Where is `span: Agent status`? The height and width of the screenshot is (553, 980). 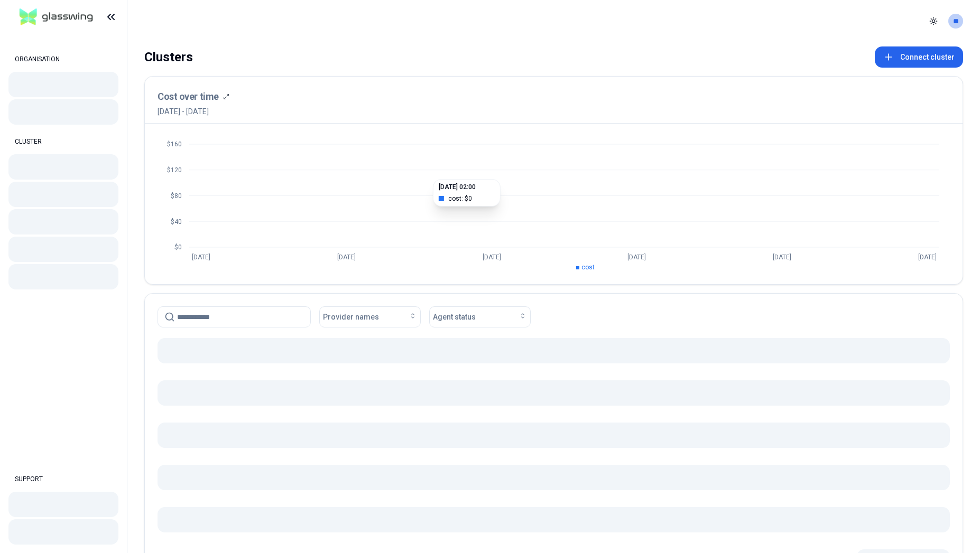
span: Agent status is located at coordinates (454, 317).